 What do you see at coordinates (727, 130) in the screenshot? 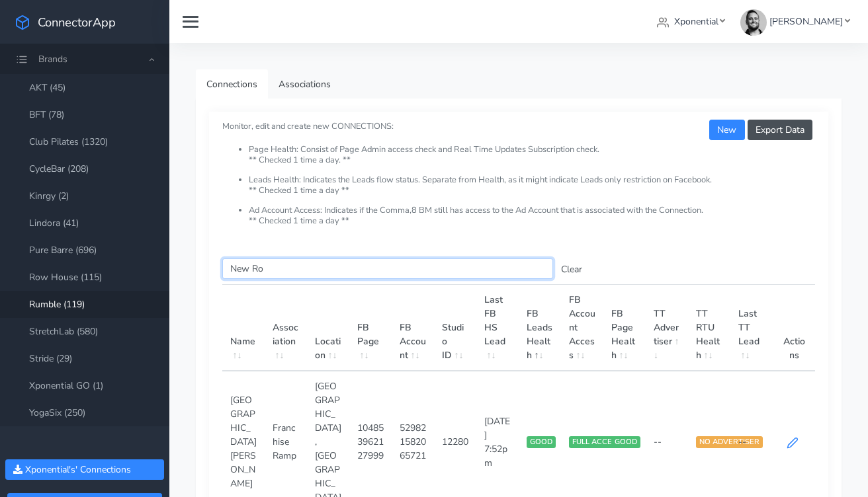
I see `button: New` at bounding box center [727, 130].